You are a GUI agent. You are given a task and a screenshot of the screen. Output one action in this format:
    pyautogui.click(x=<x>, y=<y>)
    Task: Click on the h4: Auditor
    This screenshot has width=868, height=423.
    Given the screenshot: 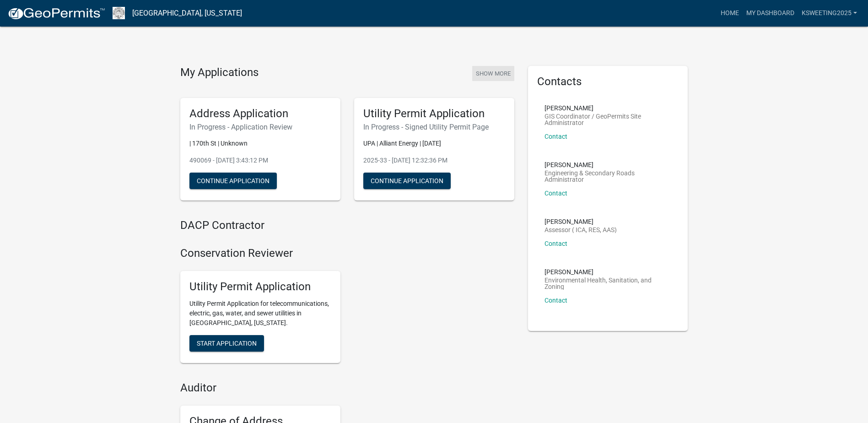 What is the action you would take?
    pyautogui.click(x=347, y=388)
    